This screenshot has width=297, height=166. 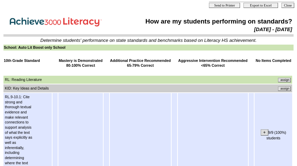 What do you see at coordinates (57, 21) in the screenshot?
I see `img: Achieve3000 Reports Logo` at bounding box center [57, 21].